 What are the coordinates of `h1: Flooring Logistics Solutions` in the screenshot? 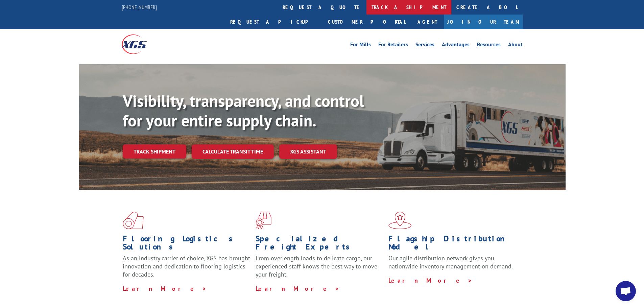 It's located at (187, 244).